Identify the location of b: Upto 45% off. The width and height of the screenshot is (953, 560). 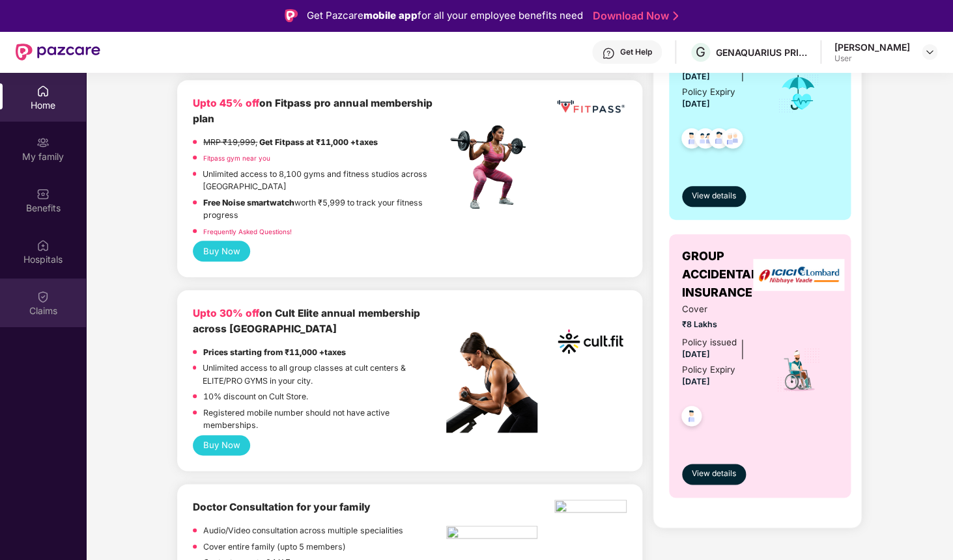
(226, 103).